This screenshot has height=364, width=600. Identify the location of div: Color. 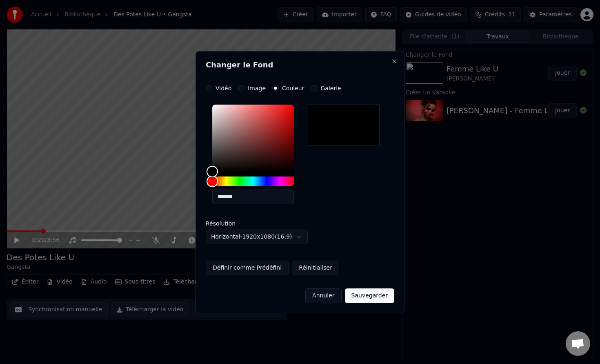
(253, 138).